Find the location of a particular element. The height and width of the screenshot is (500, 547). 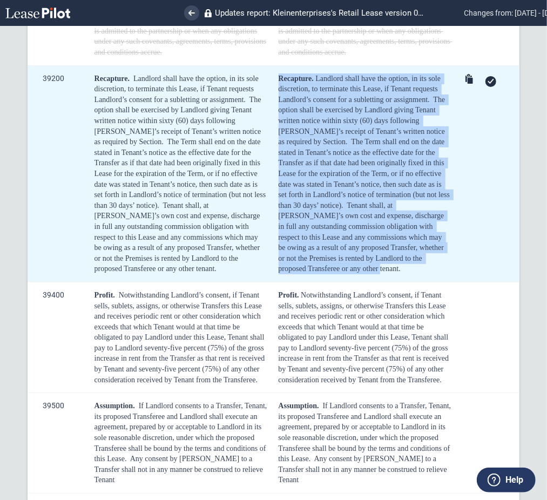

span: 39500 is located at coordinates (53, 405).